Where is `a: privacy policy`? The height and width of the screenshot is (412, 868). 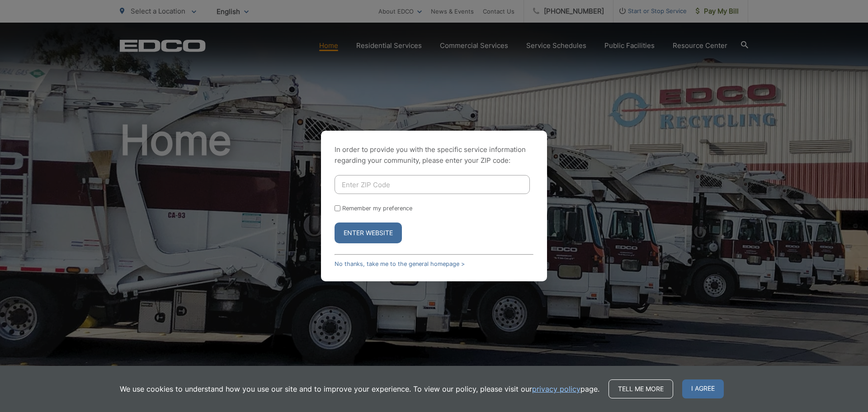
a: privacy policy is located at coordinates (556, 389).